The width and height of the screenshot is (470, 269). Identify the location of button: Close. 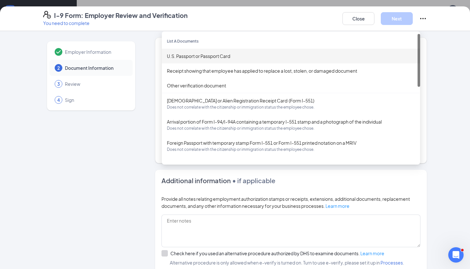
(359, 19).